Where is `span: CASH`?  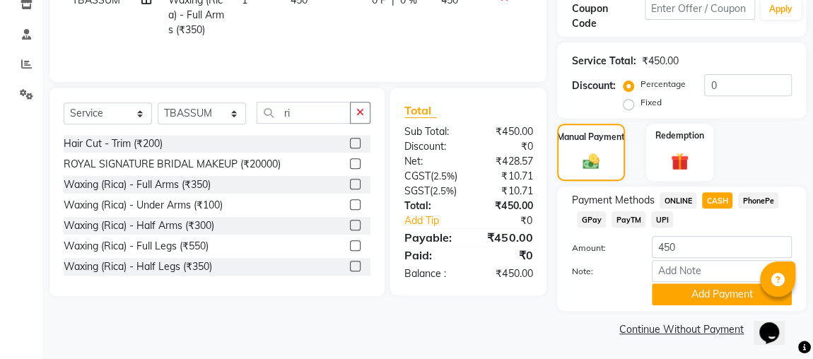 span: CASH is located at coordinates (717, 200).